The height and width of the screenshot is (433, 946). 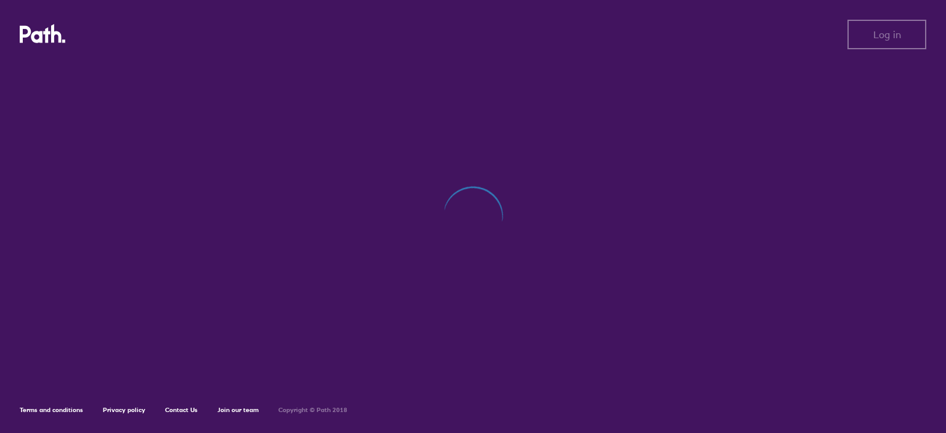 What do you see at coordinates (313, 410) in the screenshot?
I see `h6: Copyright © Path 2018` at bounding box center [313, 410].